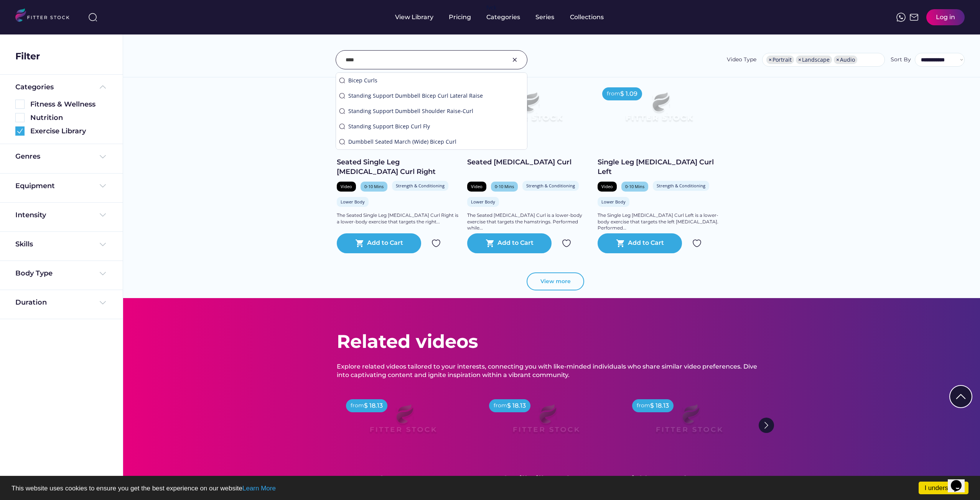 This screenshot has width=980, height=500. What do you see at coordinates (93, 17) in the screenshot?
I see `img: search-normal%203.svg` at bounding box center [93, 17].